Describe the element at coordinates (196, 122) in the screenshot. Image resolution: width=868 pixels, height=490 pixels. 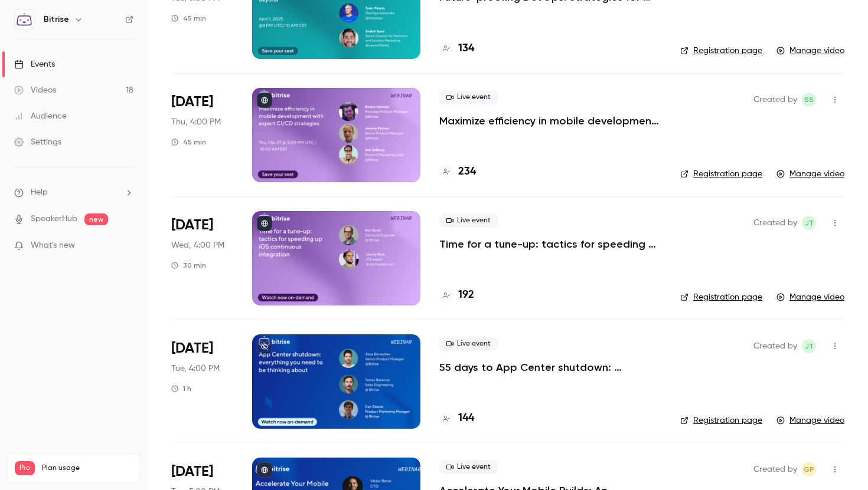
I see `span: Thu, 4:00 PM` at that location.